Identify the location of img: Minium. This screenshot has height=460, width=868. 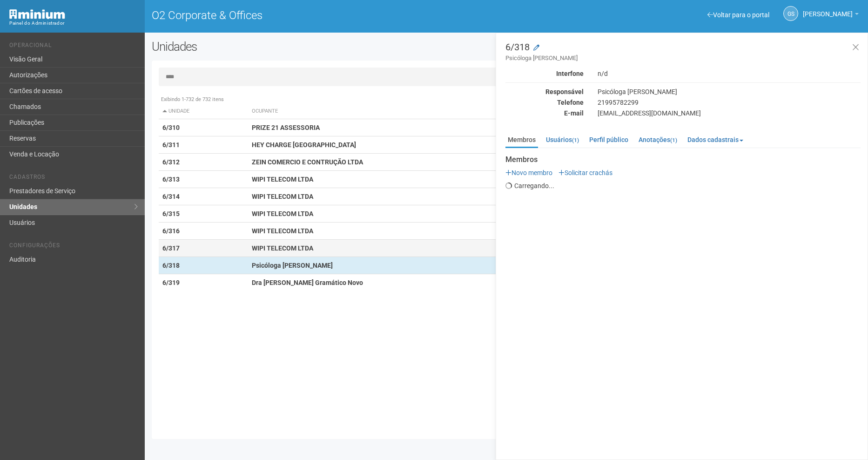
(37, 14).